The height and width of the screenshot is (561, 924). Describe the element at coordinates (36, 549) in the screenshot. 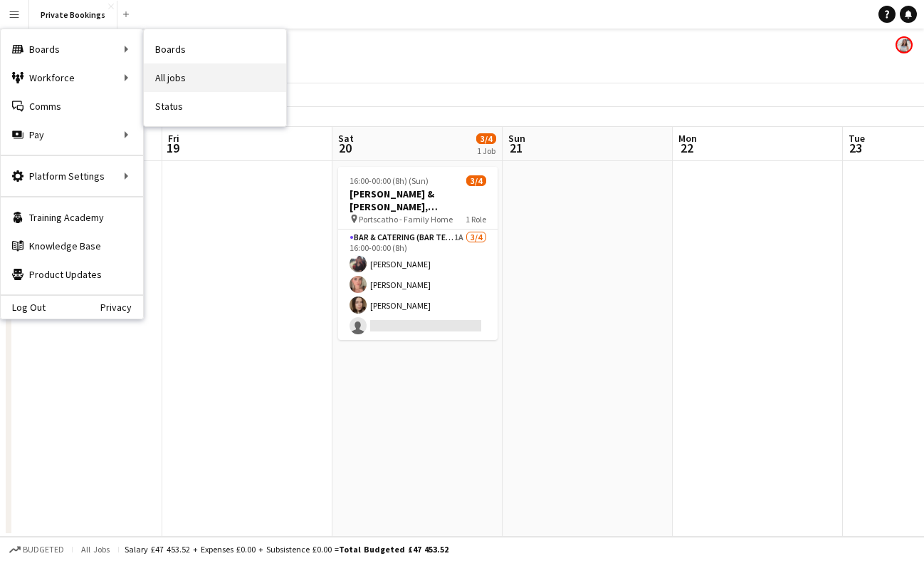

I see `button: Budgeted` at that location.